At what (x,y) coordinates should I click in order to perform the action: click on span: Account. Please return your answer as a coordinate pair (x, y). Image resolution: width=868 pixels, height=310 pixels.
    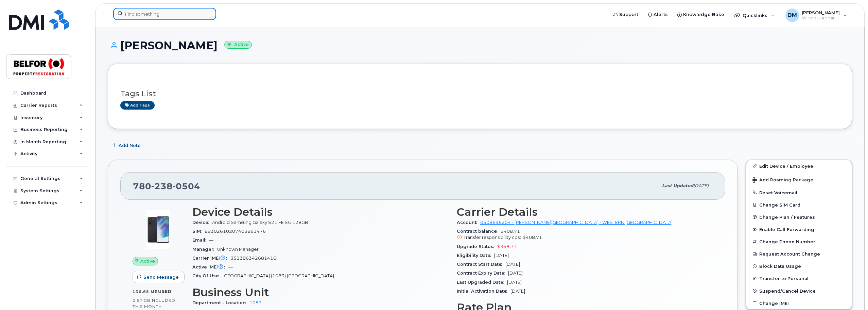
    Looking at the image, I should click on (468, 222).